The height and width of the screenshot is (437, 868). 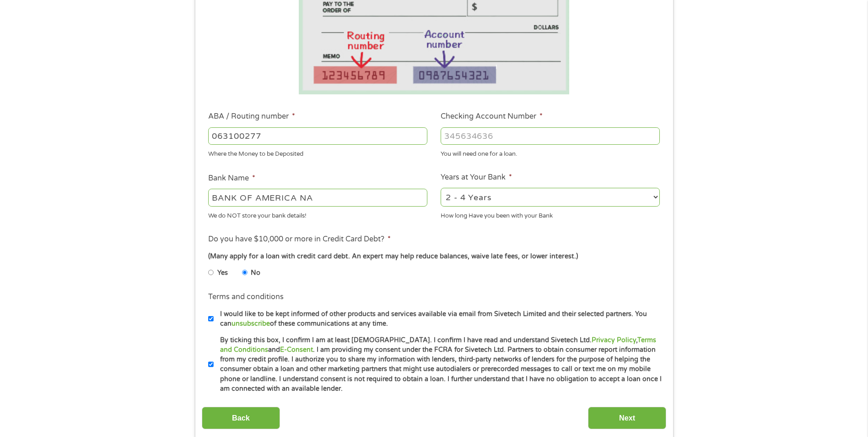 What do you see at coordinates (491, 116) in the screenshot?
I see `label: Checking Account Number` at bounding box center [491, 116].